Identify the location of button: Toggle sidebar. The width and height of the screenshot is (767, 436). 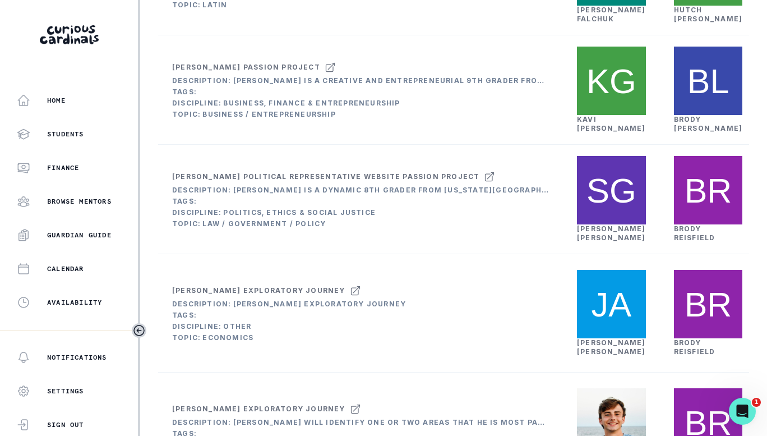
(139, 330).